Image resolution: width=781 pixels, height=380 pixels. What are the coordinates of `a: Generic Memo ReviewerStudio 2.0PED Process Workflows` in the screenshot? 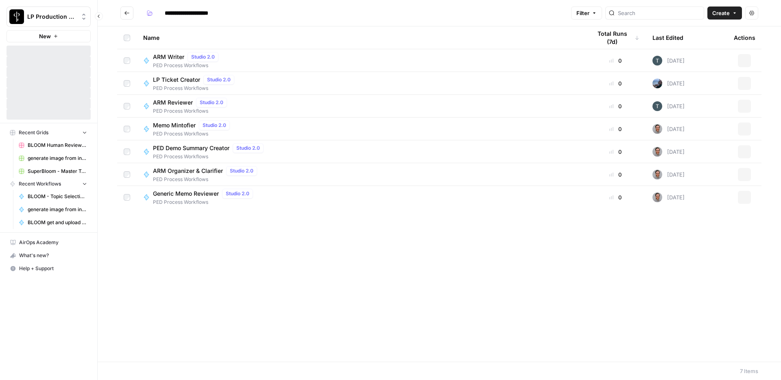 It's located at (361, 197).